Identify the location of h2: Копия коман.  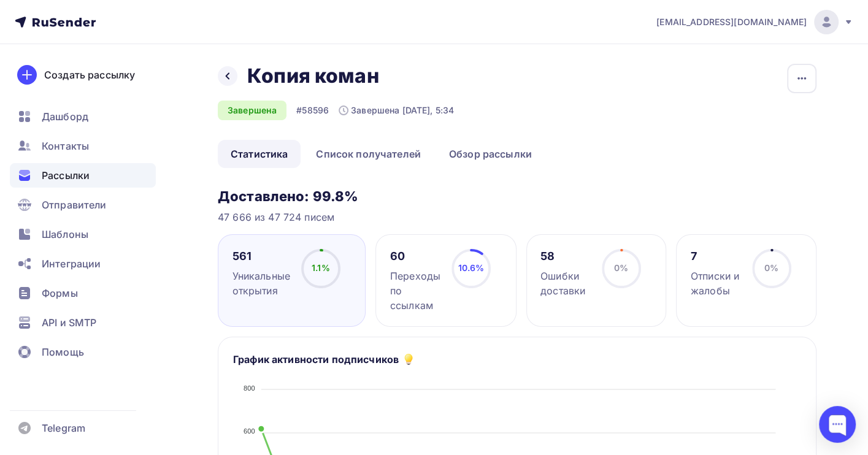
(313, 76).